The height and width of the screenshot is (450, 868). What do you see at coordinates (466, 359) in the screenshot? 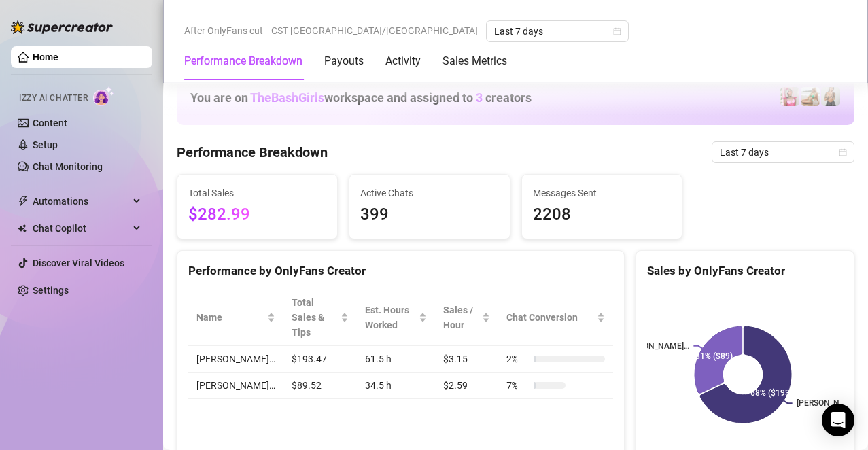
I see `td: $3.15` at bounding box center [466, 359].